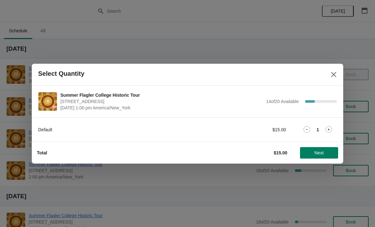 The image size is (375, 227). I want to click on div: $15.00, so click(256, 130).